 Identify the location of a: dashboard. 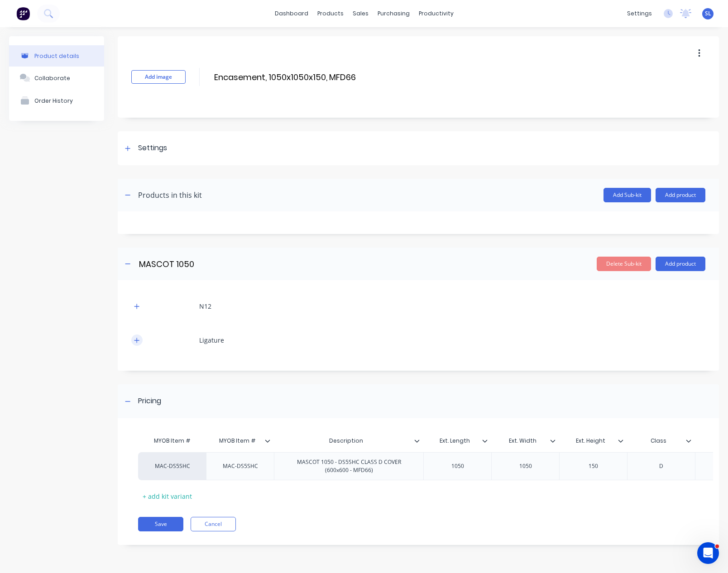
(292, 13).